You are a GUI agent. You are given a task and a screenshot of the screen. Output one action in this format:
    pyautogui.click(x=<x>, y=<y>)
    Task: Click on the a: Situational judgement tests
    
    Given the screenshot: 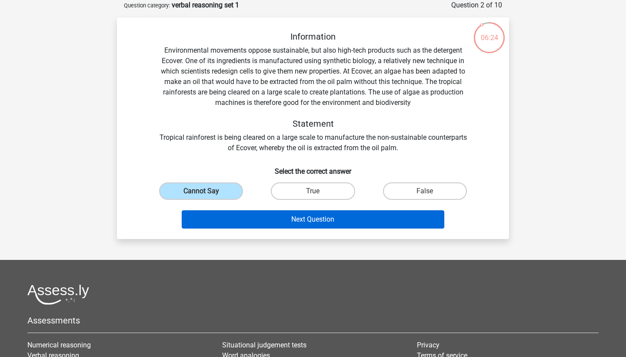 What is the action you would take?
    pyautogui.click(x=264, y=345)
    